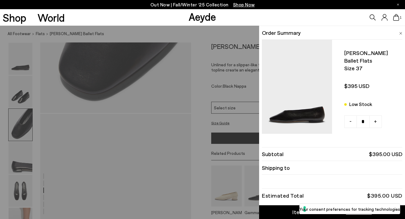 The width and height of the screenshot is (405, 219). Describe the element at coordinates (385, 154) in the screenshot. I see `span: $395.00 USD` at that location.